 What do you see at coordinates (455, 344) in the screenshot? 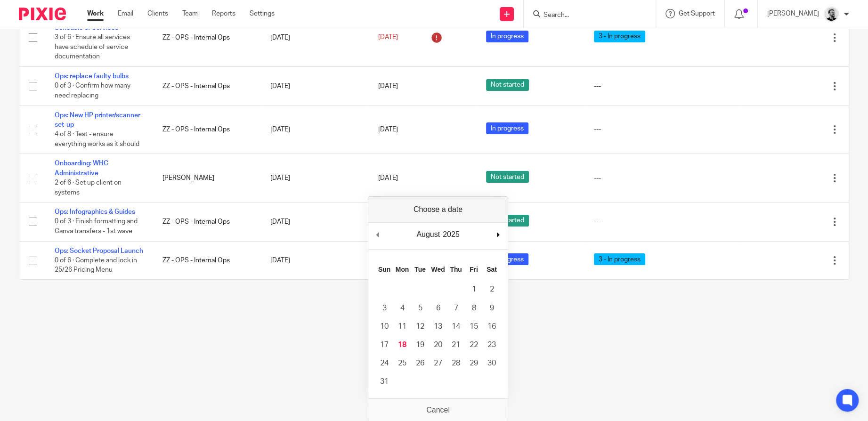
I see `button: 21` at bounding box center [455, 344].